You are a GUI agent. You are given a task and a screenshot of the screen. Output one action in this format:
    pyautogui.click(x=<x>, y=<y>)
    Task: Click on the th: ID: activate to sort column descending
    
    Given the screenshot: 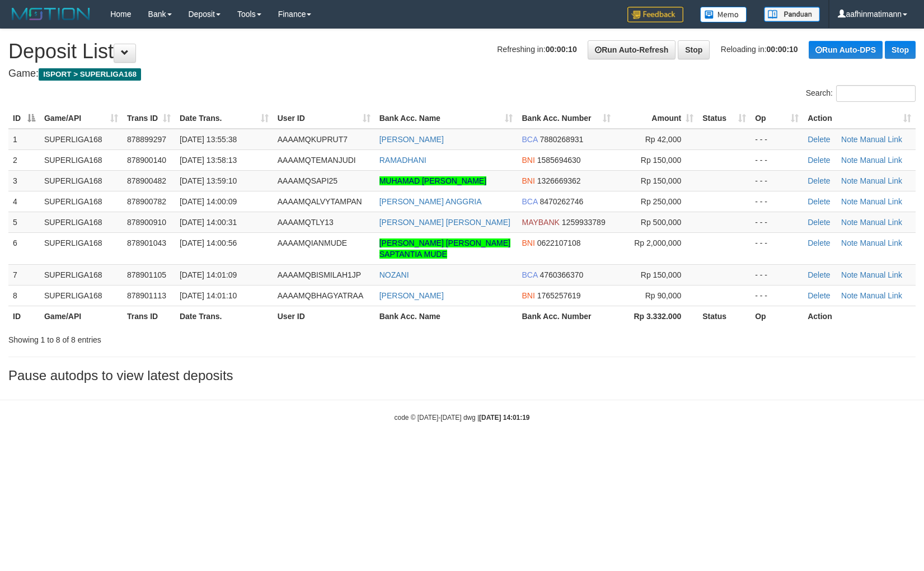 What is the action you would take?
    pyautogui.click(x=24, y=118)
    